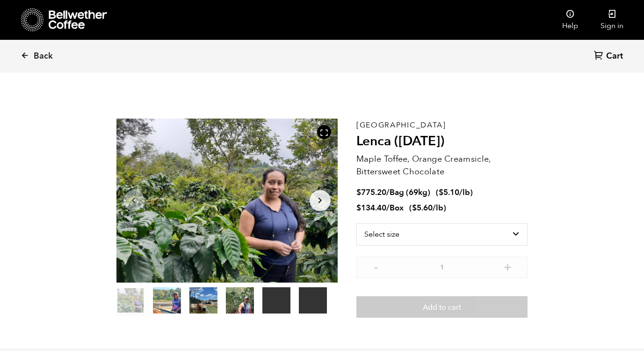 The height and width of the screenshot is (351, 644). What do you see at coordinates (615, 56) in the screenshot?
I see `span: Cart` at bounding box center [615, 56].